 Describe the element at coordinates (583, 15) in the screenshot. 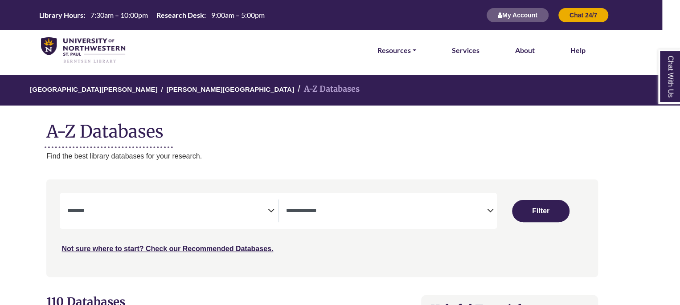

I see `a: Chat 24/7` at that location.